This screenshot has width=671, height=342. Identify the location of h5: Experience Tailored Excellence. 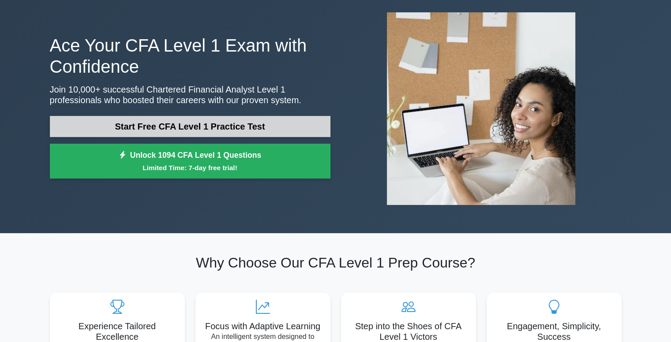
(117, 332).